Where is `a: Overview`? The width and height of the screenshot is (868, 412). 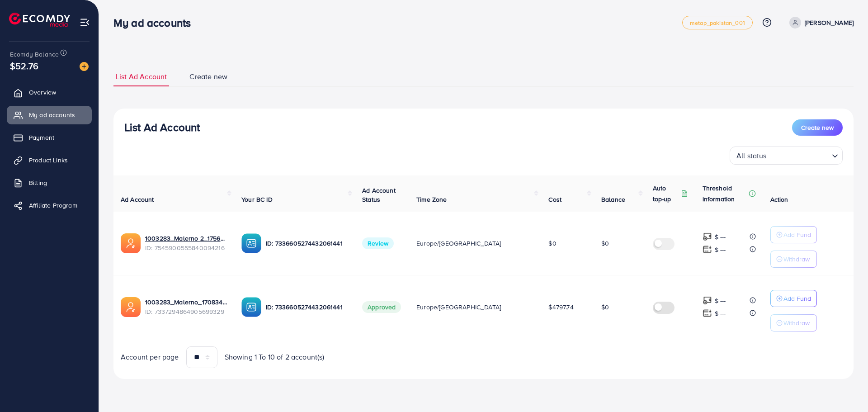 a: Overview is located at coordinates (49, 93).